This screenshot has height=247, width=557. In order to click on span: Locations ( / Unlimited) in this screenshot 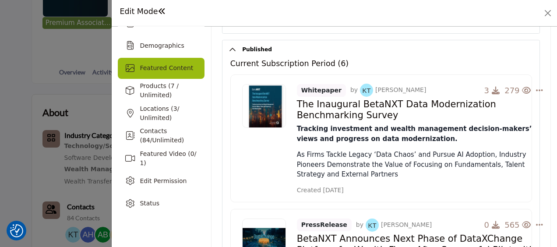, I will do `click(160, 113)`.